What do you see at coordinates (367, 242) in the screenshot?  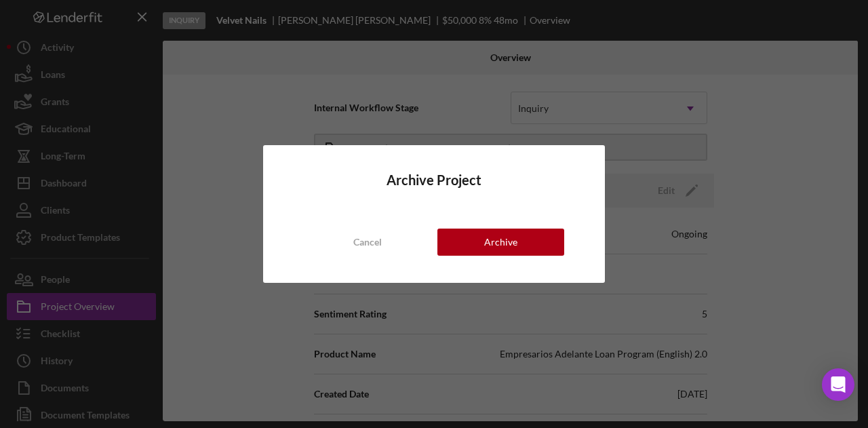 I see `button: Cancel` at bounding box center [367, 242].